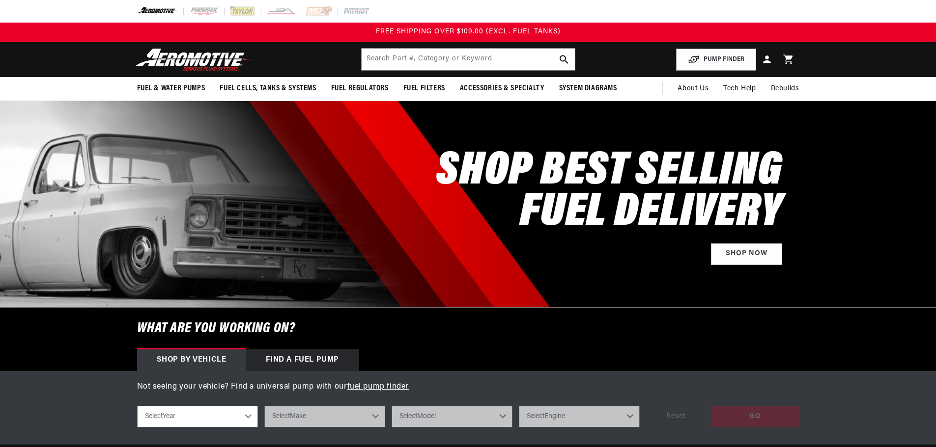  I want to click on span: Fuel Regulators, so click(359, 88).